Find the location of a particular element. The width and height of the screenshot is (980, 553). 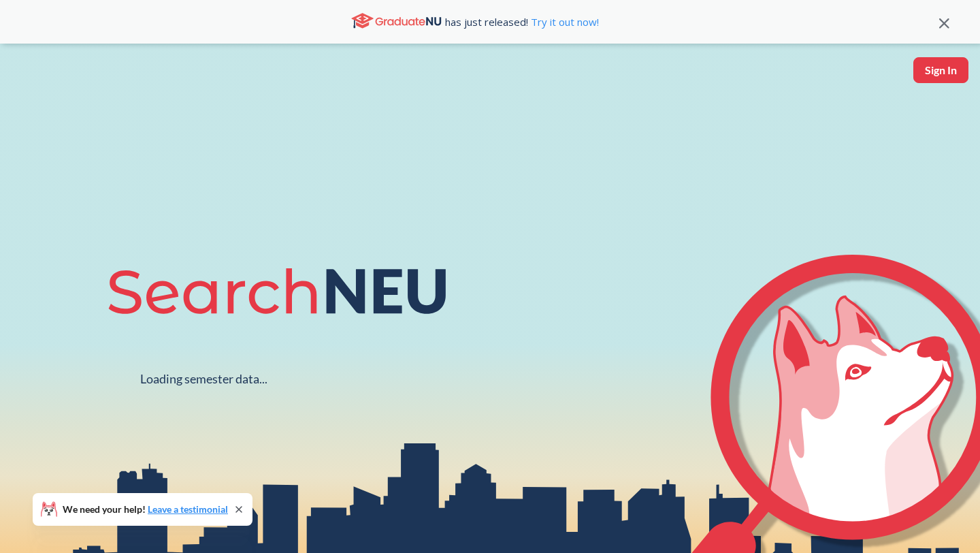

span: has just released! is located at coordinates (522, 22).